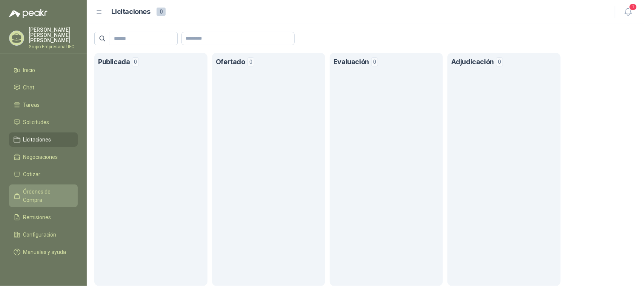  Describe the element at coordinates (43, 105) in the screenshot. I see `a: Tareas` at that location.